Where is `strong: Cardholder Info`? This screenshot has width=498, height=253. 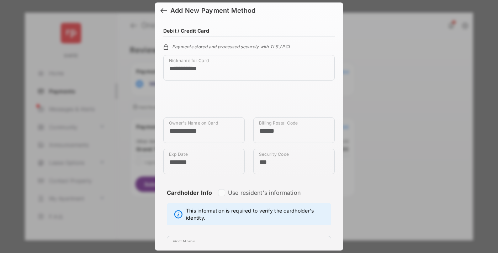
strong: Cardholder Info is located at coordinates (189, 199).